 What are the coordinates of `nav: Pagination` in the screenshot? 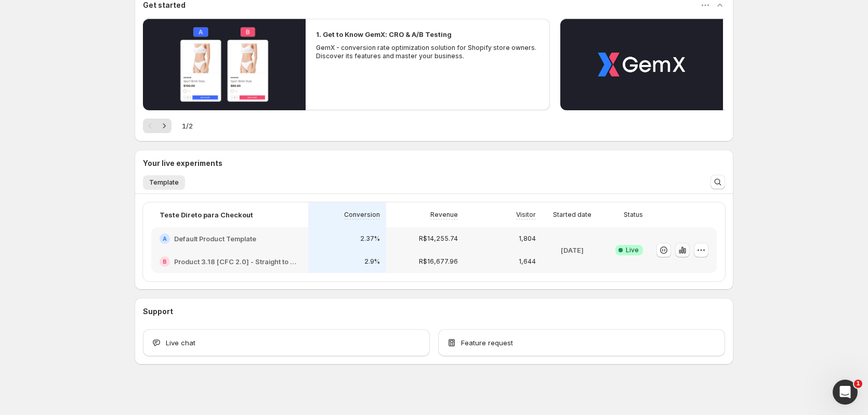 It's located at (157, 126).